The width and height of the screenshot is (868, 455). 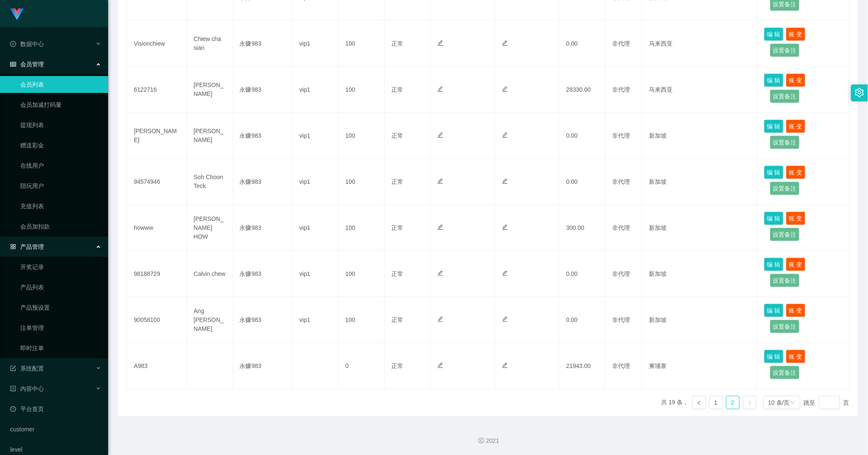 What do you see at coordinates (27, 368) in the screenshot?
I see `span: 系统配置` at bounding box center [27, 368].